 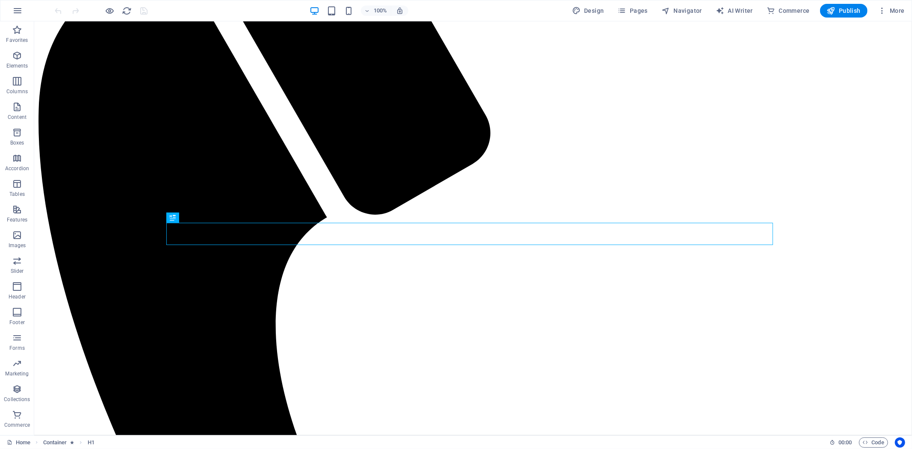 What do you see at coordinates (17, 271) in the screenshot?
I see `p: Slider` at bounding box center [17, 271].